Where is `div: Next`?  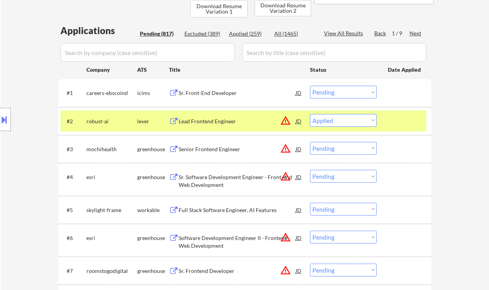
div: Next is located at coordinates (416, 33).